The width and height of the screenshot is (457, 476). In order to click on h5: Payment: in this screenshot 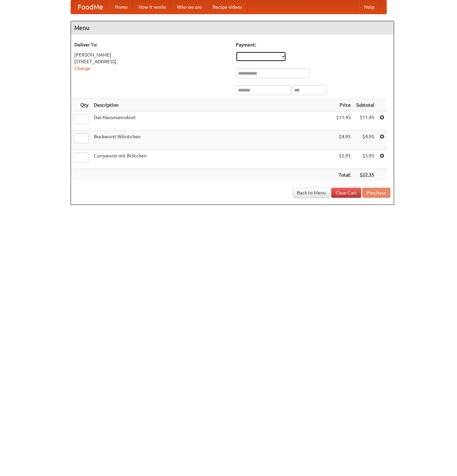, I will do `click(313, 45)`.